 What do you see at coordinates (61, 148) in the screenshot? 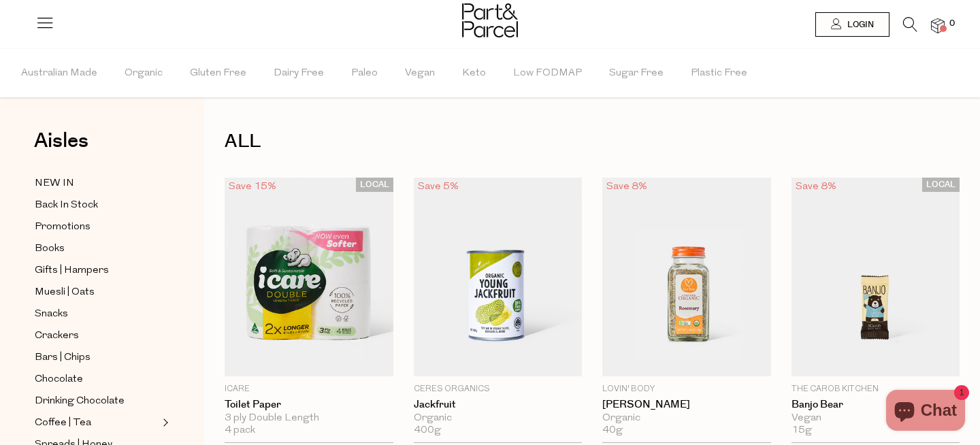
I see `a: Aisles` at bounding box center [61, 148].